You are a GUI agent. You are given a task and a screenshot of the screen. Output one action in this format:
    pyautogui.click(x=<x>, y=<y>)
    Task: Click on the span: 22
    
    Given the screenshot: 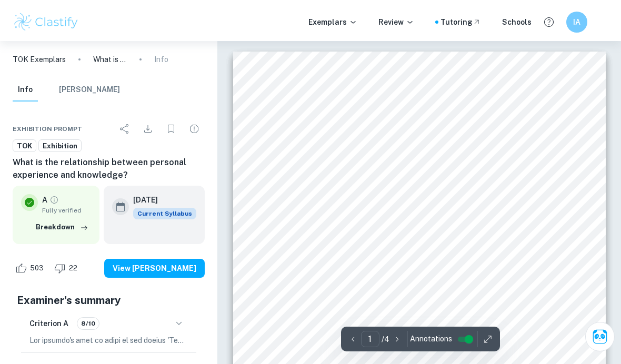 What is the action you would take?
    pyautogui.click(x=73, y=266)
    